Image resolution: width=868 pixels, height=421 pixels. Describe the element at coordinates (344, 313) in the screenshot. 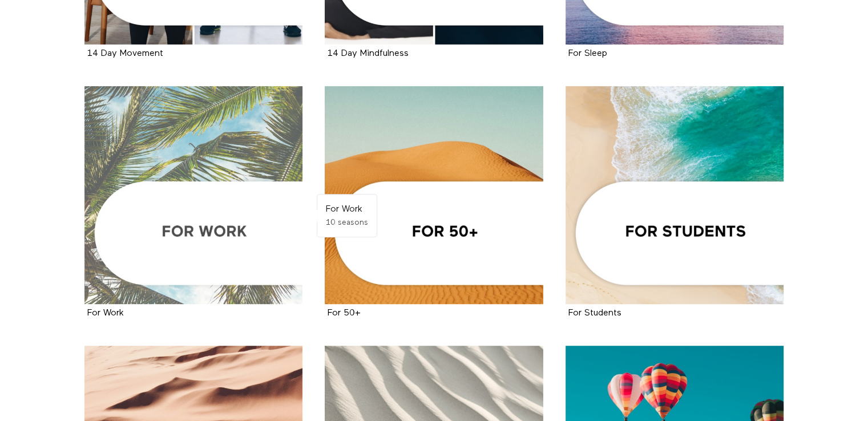

I see `strong: For 50+` at that location.